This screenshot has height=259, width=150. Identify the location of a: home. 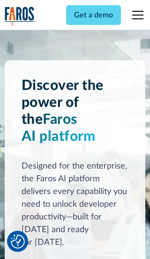
(20, 16).